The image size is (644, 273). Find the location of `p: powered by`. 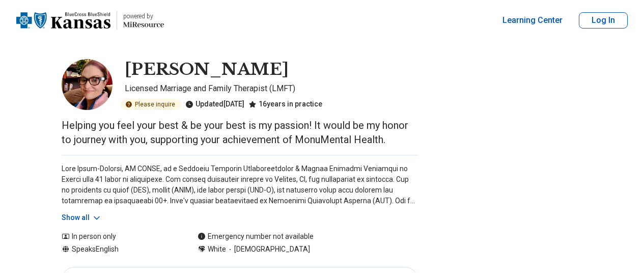

p: powered by is located at coordinates (143, 17).